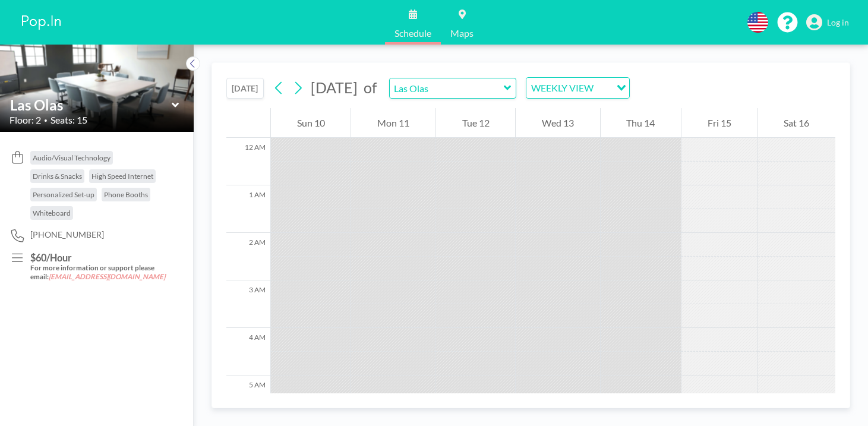 This screenshot has width=868, height=426. What do you see at coordinates (796, 123) in the screenshot?
I see `div: Sat 16` at bounding box center [796, 123].